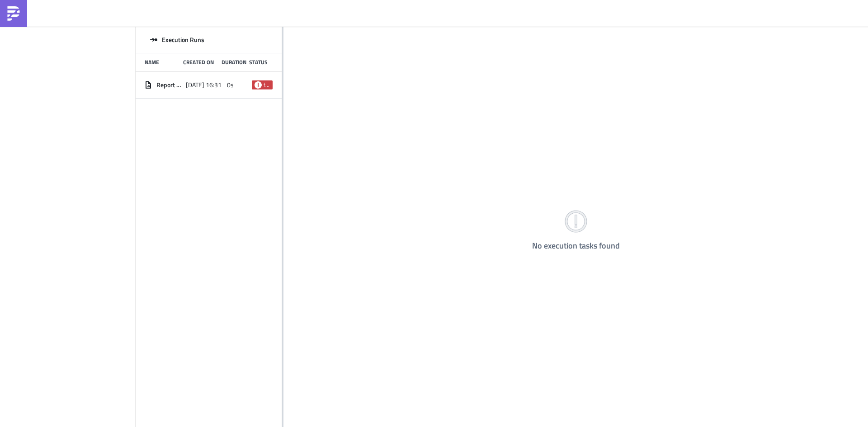 This screenshot has width=868, height=427. I want to click on img: PushMetrics, so click(13, 13).